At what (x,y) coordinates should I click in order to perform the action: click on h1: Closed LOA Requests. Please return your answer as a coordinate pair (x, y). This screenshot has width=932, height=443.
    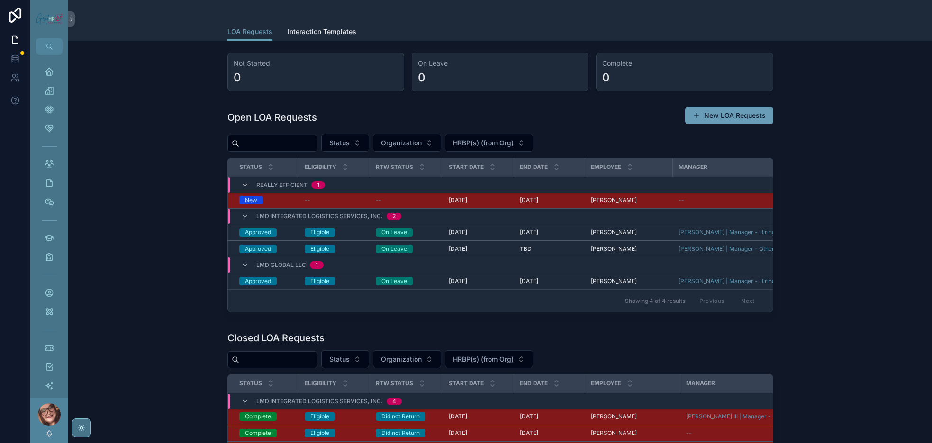
    Looking at the image, I should click on (276, 338).